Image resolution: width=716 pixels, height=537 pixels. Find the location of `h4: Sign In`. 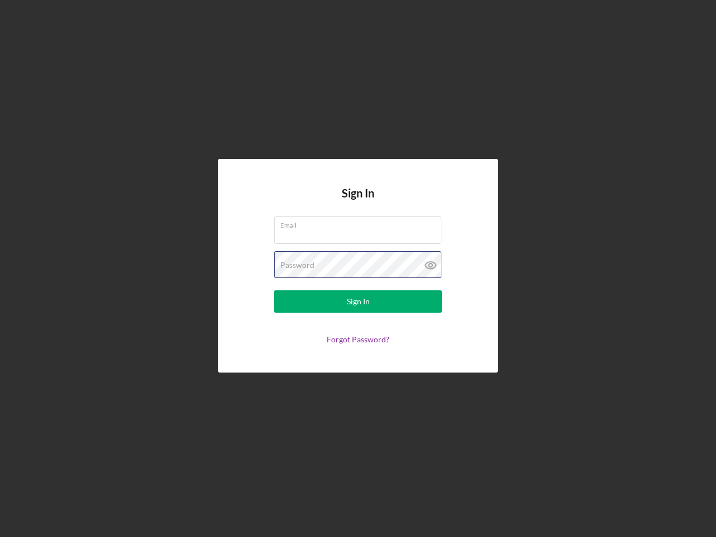

h4: Sign In is located at coordinates (358, 201).